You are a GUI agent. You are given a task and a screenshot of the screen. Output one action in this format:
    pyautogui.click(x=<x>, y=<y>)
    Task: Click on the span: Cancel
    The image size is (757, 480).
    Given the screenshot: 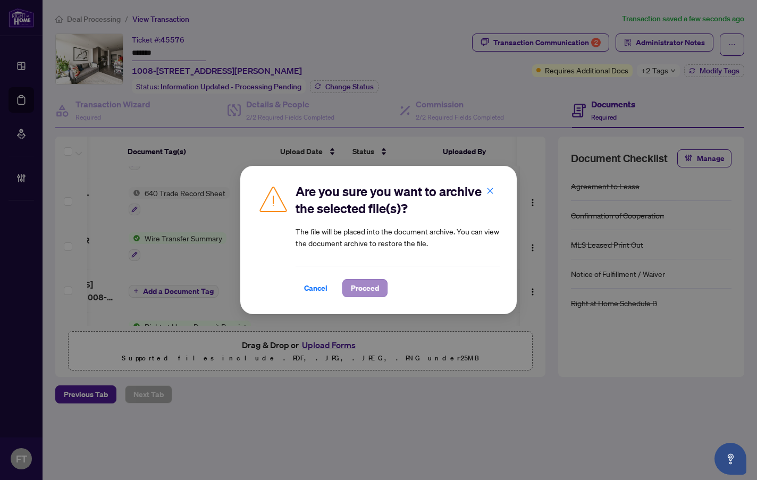 What is the action you would take?
    pyautogui.click(x=316, y=288)
    